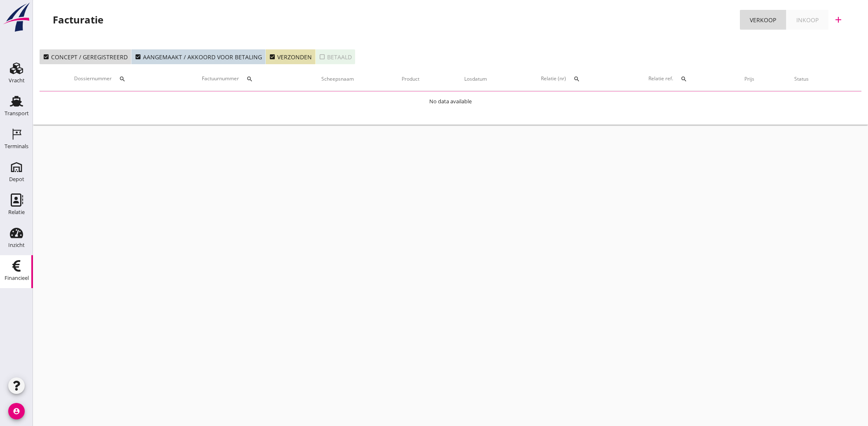 This screenshot has height=426, width=868. Describe the element at coordinates (763, 20) in the screenshot. I see `a: Verkoop` at that location.